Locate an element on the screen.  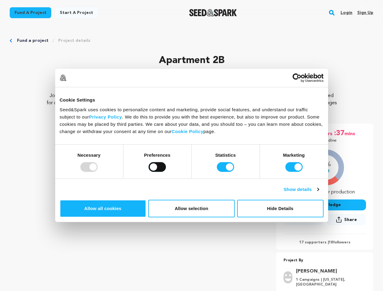
p: Project By is located at coordinates (325, 260).